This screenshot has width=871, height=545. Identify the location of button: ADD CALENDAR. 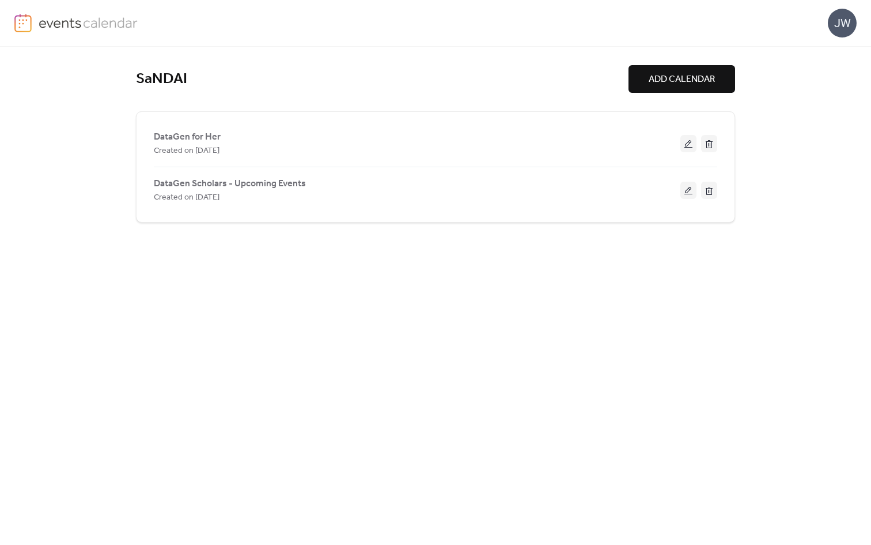
(682, 79).